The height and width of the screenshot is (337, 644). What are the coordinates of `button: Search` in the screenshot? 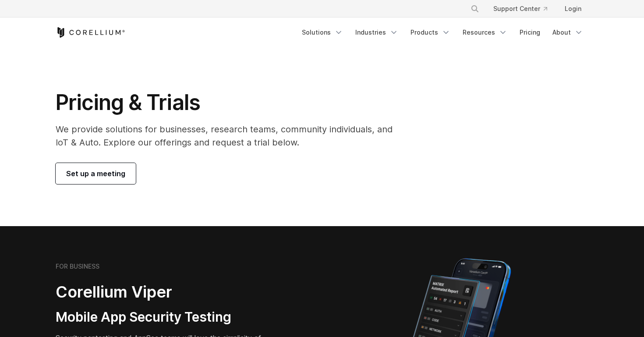 It's located at (475, 9).